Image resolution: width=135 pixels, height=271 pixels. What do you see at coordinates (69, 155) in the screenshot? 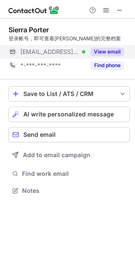
I see `button: Add to email campaign` at bounding box center [69, 155].